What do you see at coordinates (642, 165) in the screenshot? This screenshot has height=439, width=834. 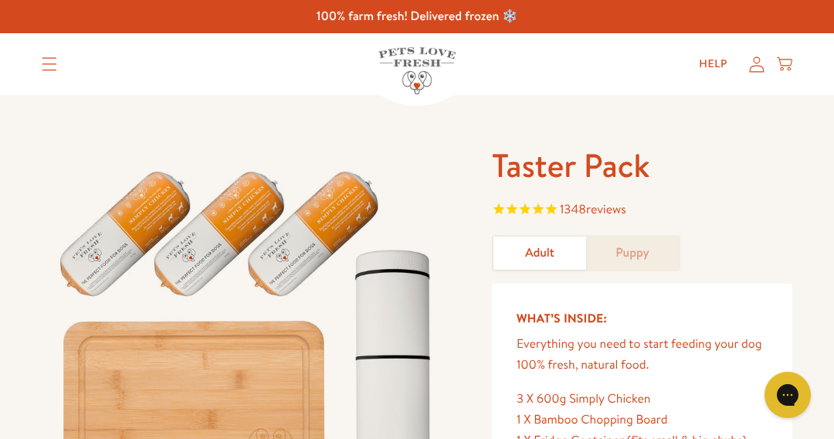 I see `h1: Taster Pack` at bounding box center [642, 165].